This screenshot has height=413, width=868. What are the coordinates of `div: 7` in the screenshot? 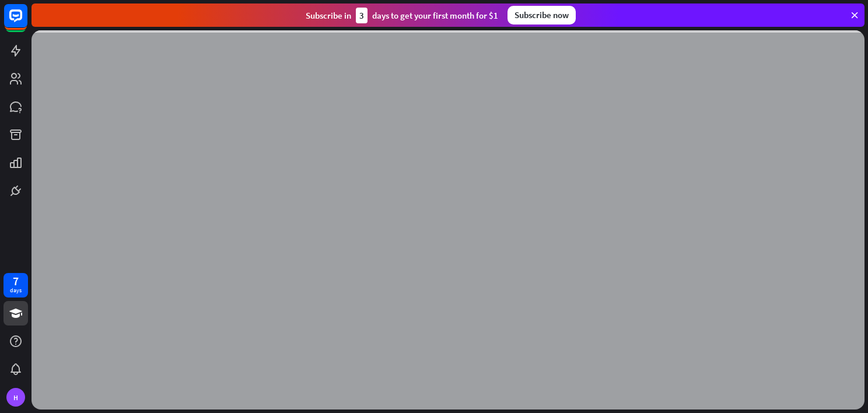 It's located at (16, 281).